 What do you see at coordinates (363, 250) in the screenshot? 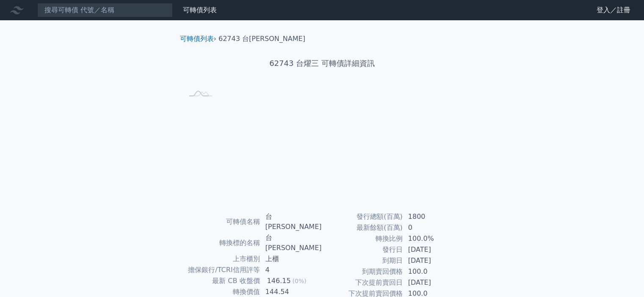
I see `td: 發行日` at bounding box center [363, 250].